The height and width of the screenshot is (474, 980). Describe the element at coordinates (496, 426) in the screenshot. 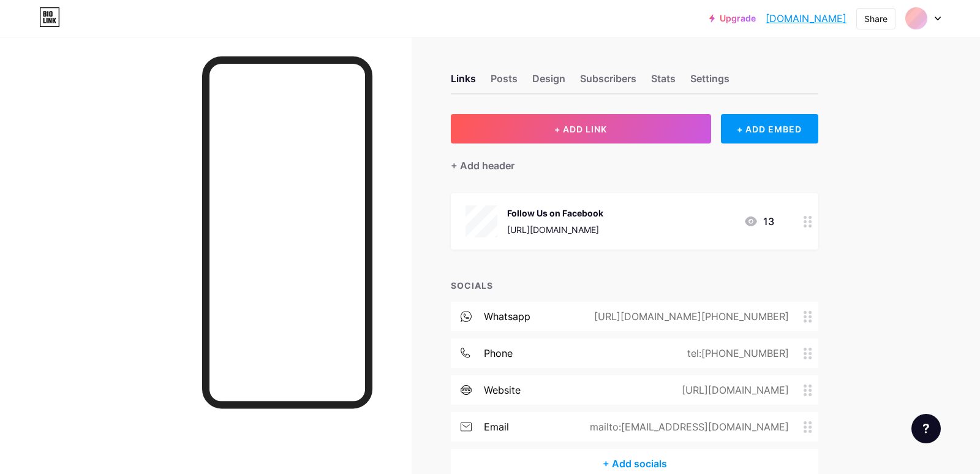

I see `div: email` at that location.